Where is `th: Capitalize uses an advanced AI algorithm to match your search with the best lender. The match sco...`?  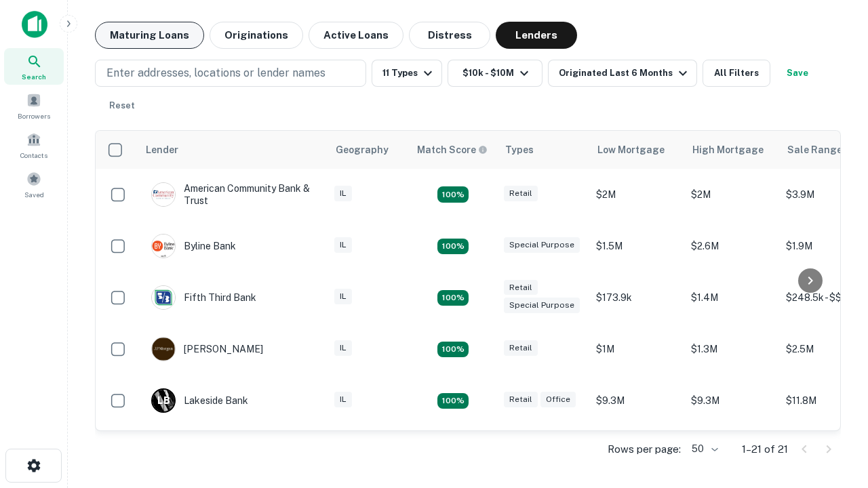
th: Capitalize uses an advanced AI algorithm to match your search with the best lender. The match sco... is located at coordinates (453, 149).